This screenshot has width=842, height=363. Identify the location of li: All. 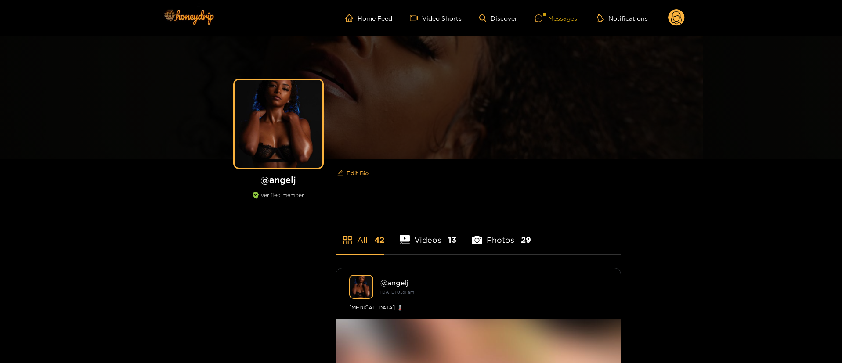
(360, 234).